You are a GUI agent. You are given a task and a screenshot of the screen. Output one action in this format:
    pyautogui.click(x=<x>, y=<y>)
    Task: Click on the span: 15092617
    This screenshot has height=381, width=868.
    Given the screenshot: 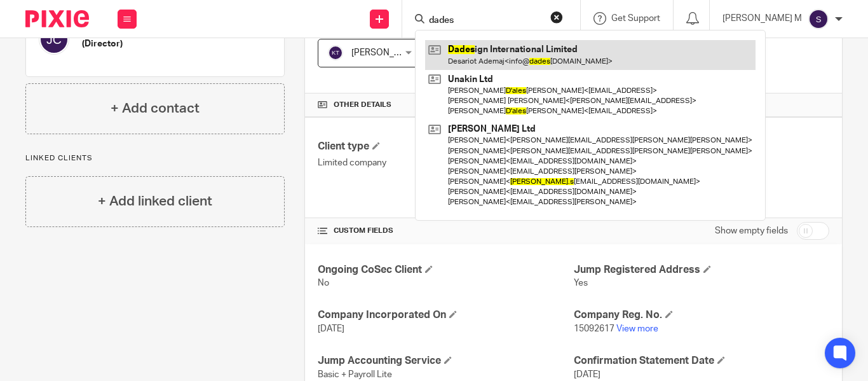 What is the action you would take?
    pyautogui.click(x=594, y=329)
    